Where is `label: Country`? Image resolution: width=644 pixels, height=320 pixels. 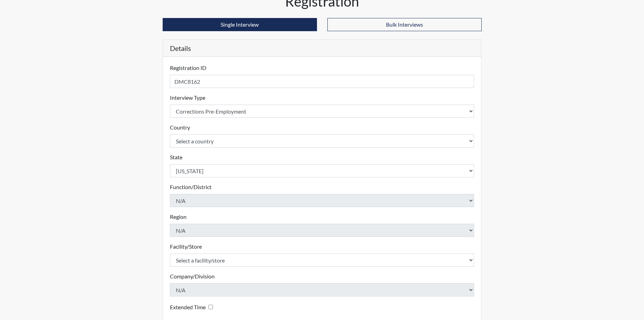 label: Country is located at coordinates (180, 128).